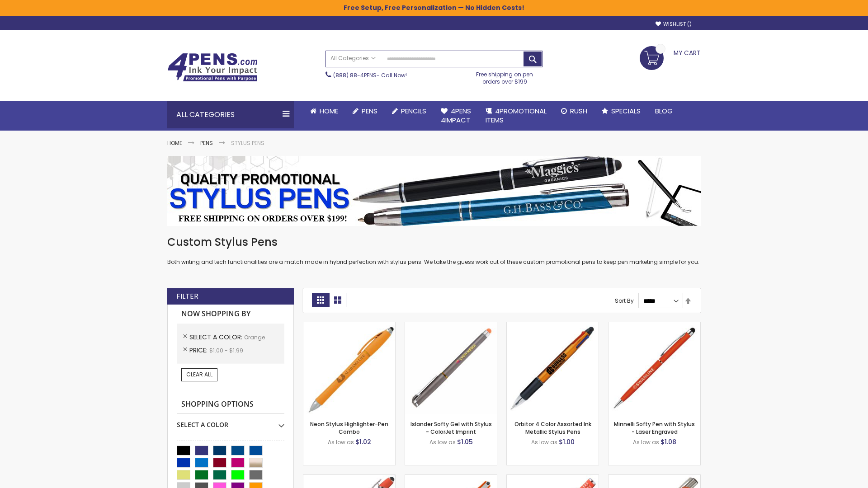  Describe the element at coordinates (226, 351) in the screenshot. I see `span: $1.00 - $1.99` at that location.